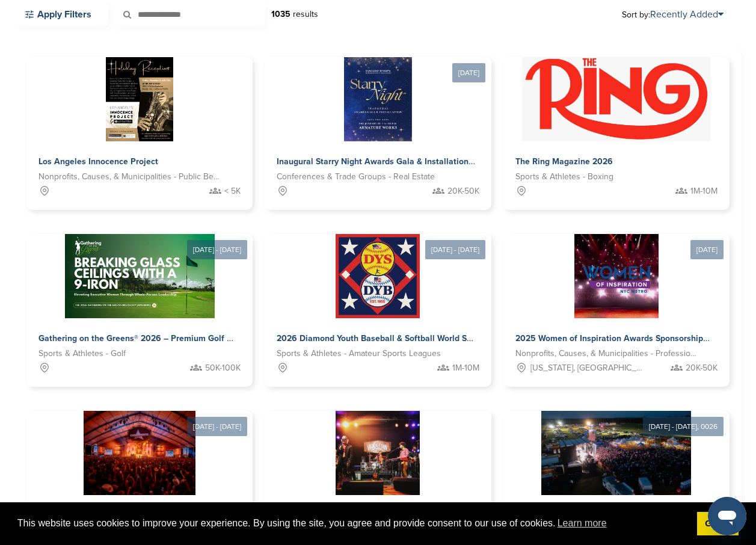 The width and height of the screenshot is (756, 545). What do you see at coordinates (140, 134) in the screenshot?
I see `a: Sponsorpitch & Los Angeles Innocence Project Nonprofits, Causes, & Municipalities - Public Benefi...` at bounding box center [140, 134].